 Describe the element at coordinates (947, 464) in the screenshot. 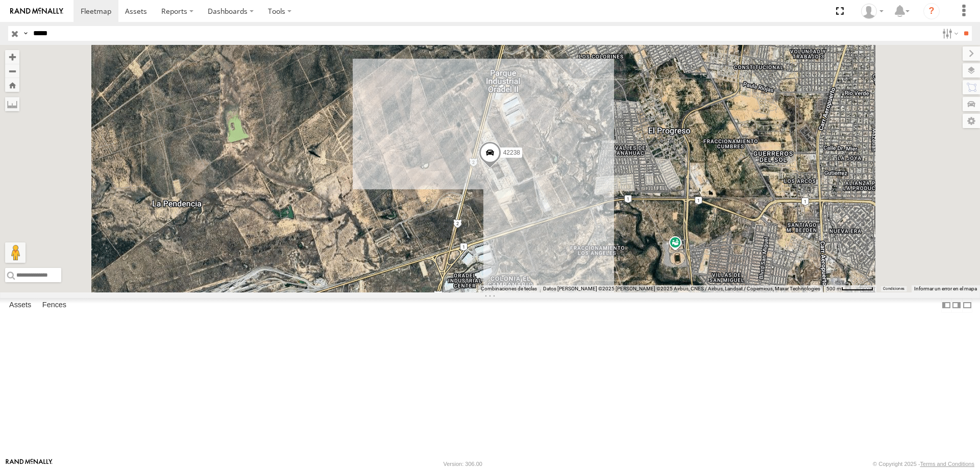

I see `a: Terms and Conditions` at that location.